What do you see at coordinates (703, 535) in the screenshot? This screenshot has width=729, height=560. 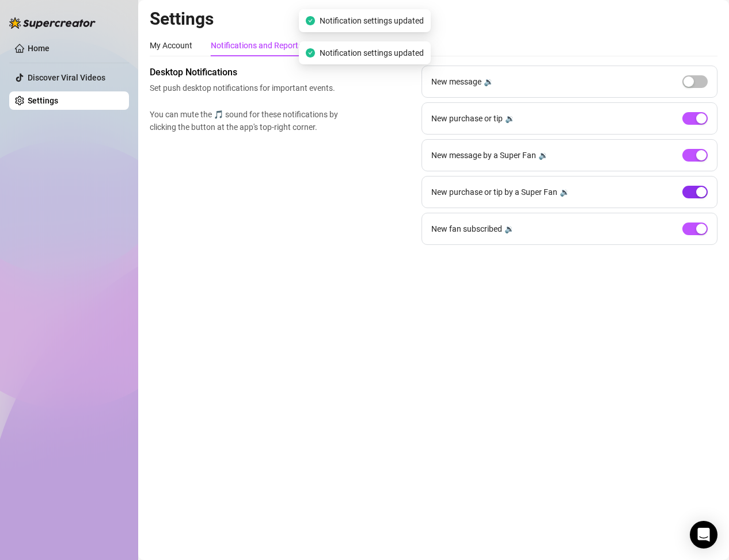 I see `div: Open Intercom Messenger` at bounding box center [703, 535].